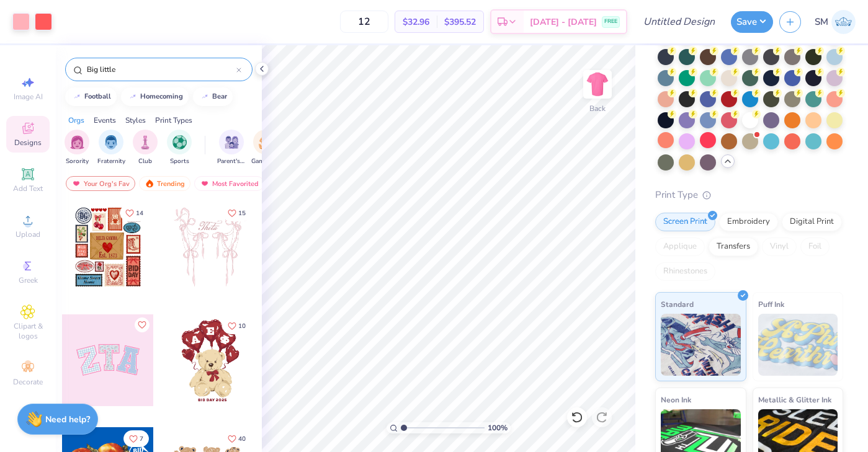 This screenshot has height=452, width=868. Describe the element at coordinates (701, 345) in the screenshot. I see `img: Standard` at that location.